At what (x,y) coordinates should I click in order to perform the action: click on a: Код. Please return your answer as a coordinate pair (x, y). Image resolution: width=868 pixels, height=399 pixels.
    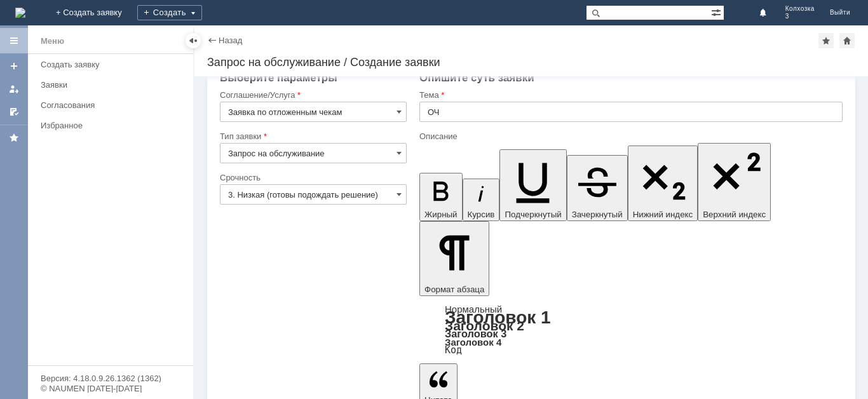
    Looking at the image, I should click on (453, 350).